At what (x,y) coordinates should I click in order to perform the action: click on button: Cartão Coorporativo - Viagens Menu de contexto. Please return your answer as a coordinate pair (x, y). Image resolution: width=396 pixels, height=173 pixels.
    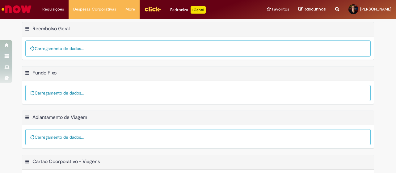
    Looking at the image, I should click on (27, 162).